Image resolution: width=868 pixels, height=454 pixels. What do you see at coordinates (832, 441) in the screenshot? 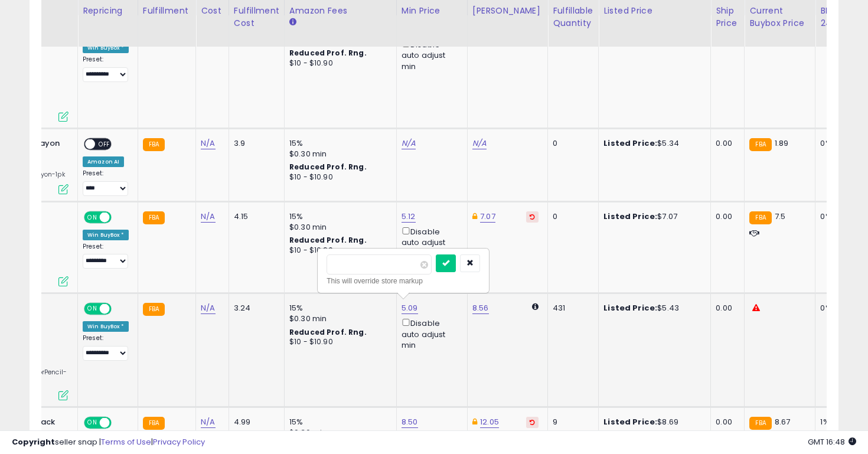
I see `span: 2025-10-13 16:48 GMT` at bounding box center [832, 441].